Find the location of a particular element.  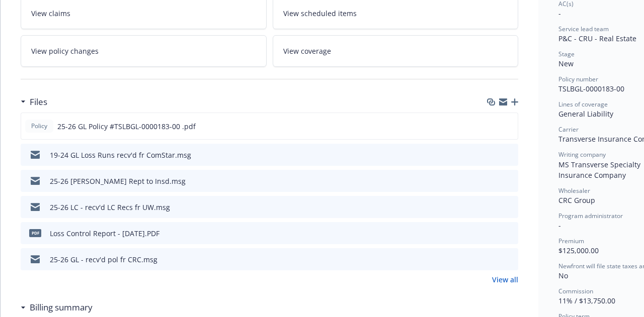

span: Policy number is located at coordinates (578, 79).